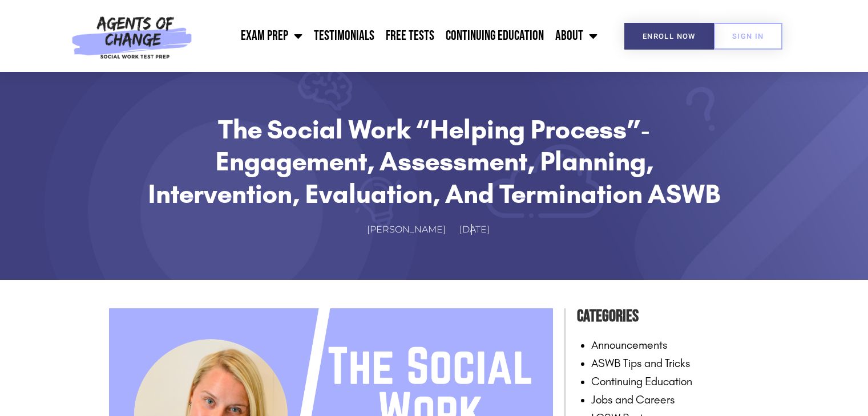 The width and height of the screenshot is (868, 416). Describe the element at coordinates (272, 36) in the screenshot. I see `a: Exam Prep` at that location.